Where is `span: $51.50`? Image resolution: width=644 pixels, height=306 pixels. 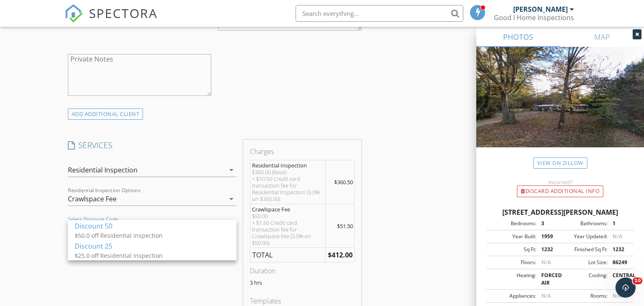
span: $51.50 is located at coordinates (345, 226).